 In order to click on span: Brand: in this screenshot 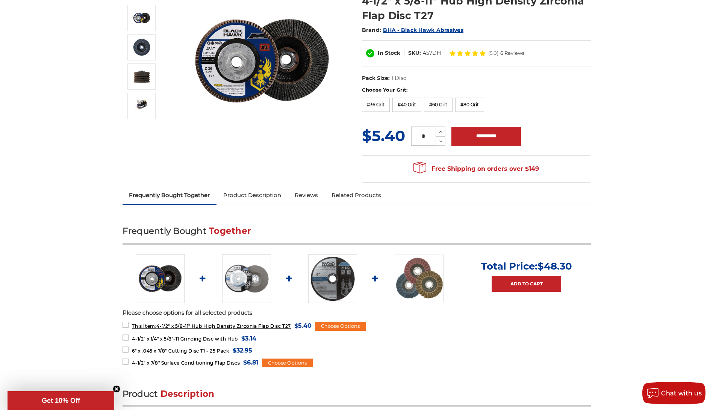, I will do `click(372, 30)`.